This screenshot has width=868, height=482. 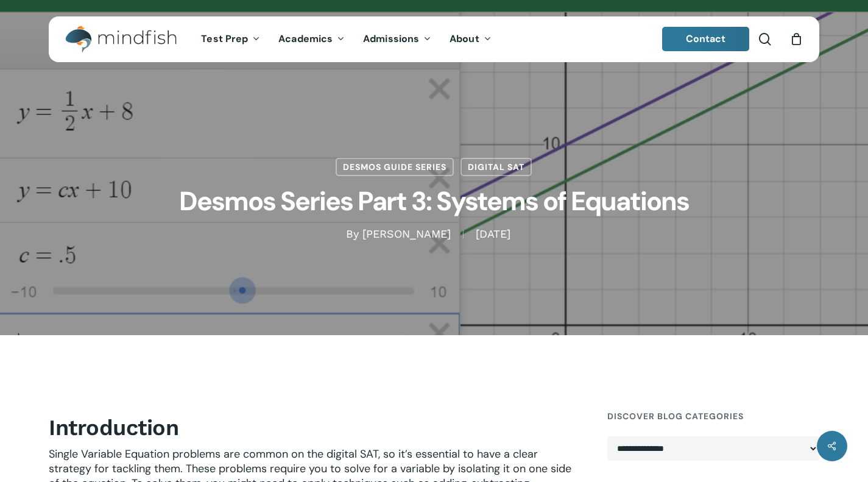 I want to click on a: About, so click(x=470, y=39).